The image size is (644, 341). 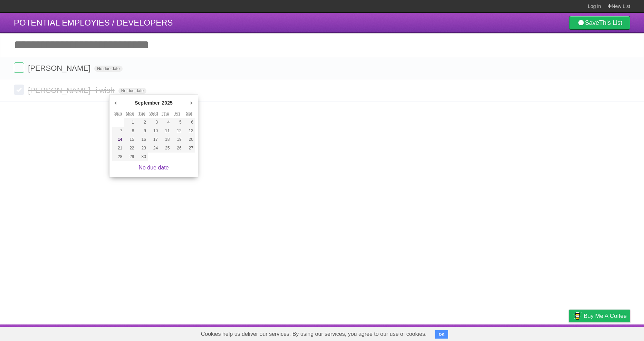 I want to click on abbr: Wednesday, so click(x=153, y=113).